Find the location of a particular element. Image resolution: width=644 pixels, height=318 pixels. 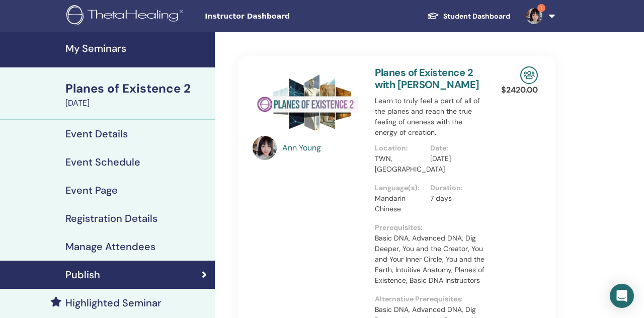

p: Basic DNA, Advanced DNA, Dig Deeper, You and the Creator, You and Your Inner Circle, You and the ... is located at coordinates (430, 259).